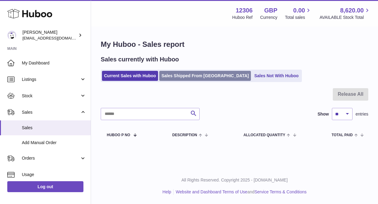  Describe the element at coordinates (54, 174) in the screenshot. I see `span: Usage` at that location.